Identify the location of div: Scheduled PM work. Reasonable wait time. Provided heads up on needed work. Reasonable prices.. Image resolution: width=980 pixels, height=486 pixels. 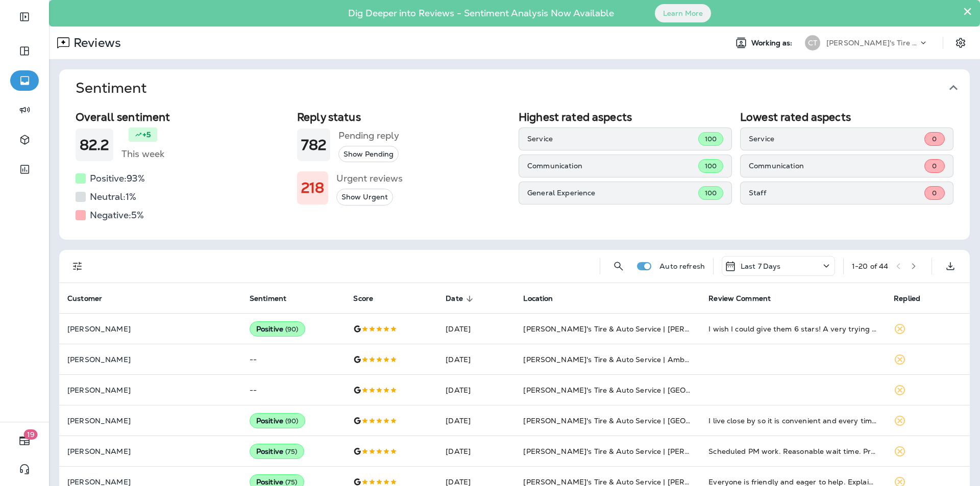
(792, 452).